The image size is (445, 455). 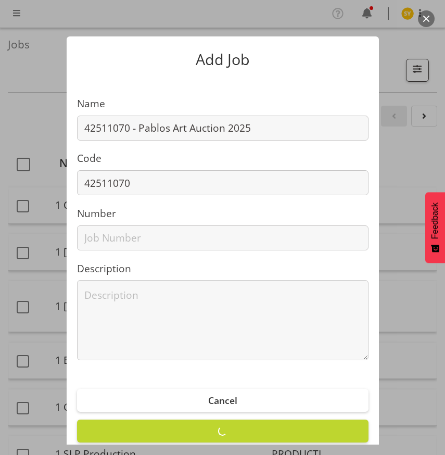 I want to click on span: Feedback, so click(x=435, y=221).